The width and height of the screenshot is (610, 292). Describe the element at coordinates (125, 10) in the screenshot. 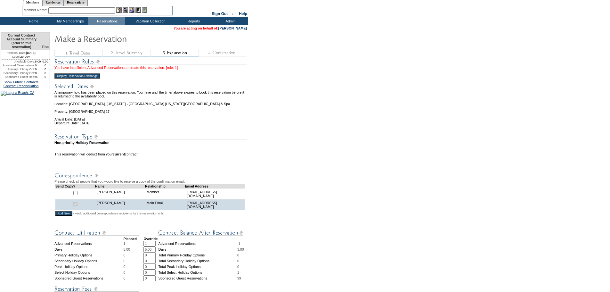

I see `img: View` at that location.